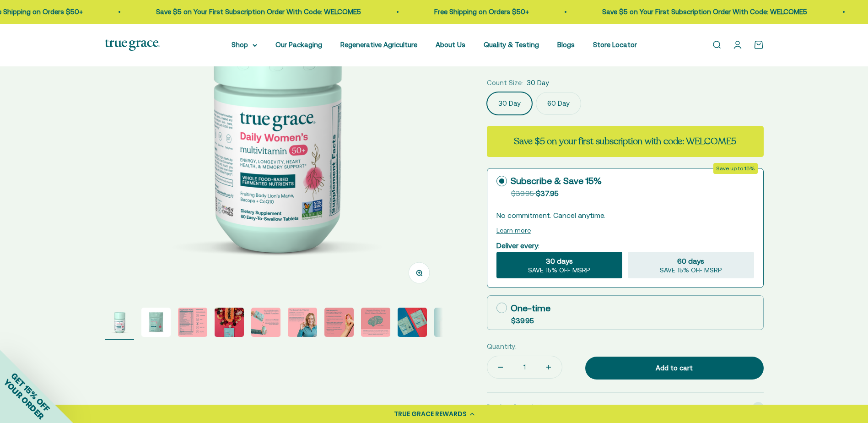 This screenshot has height=423, width=868. Describe the element at coordinates (549, 367) in the screenshot. I see `button: Increase quantity` at that location.